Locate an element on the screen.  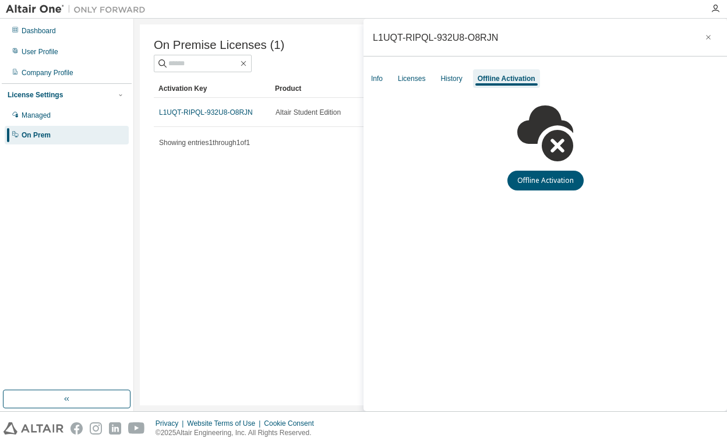
img: linkedin.svg is located at coordinates (115, 428).